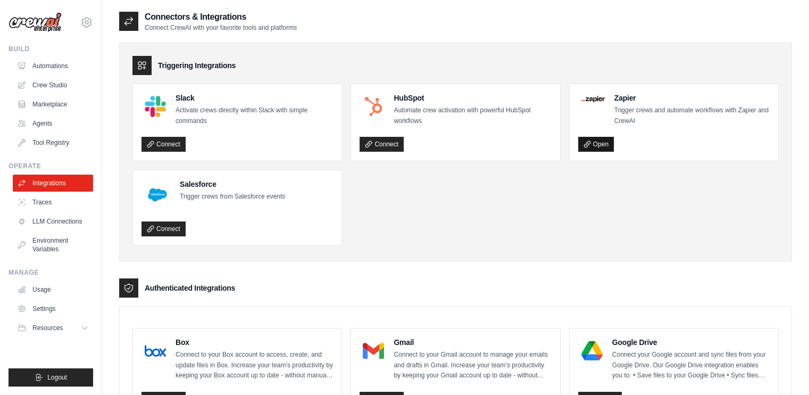  I want to click on div: Manage, so click(51, 272).